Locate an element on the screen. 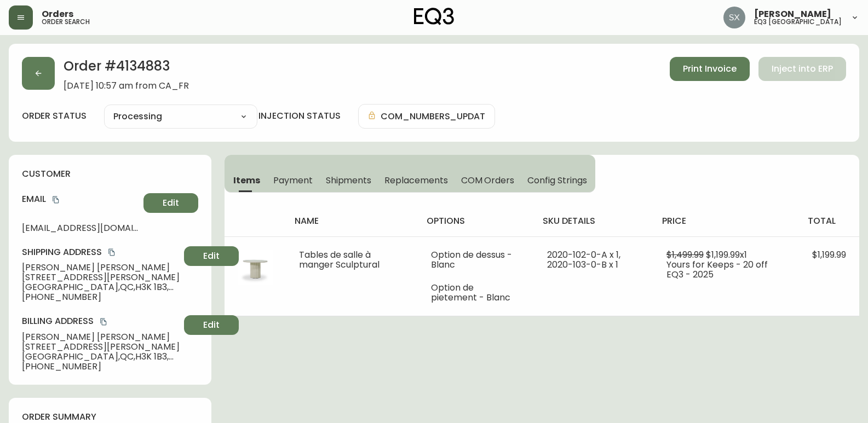  h4: name is located at coordinates (351, 221).